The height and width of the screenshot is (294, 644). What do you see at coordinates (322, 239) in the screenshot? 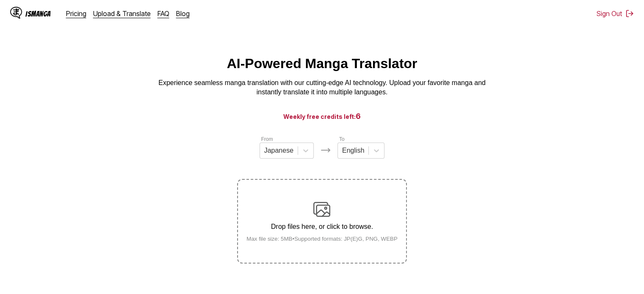
I see `small: Max file size: 5MB • Supported formats: JP(E)G, PNG, WEBP` at bounding box center [322, 239].